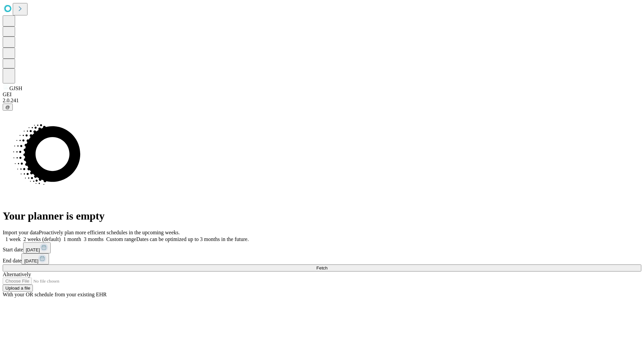 This screenshot has height=362, width=644. Describe the element at coordinates (322, 247) in the screenshot. I see `div: Start date` at that location.